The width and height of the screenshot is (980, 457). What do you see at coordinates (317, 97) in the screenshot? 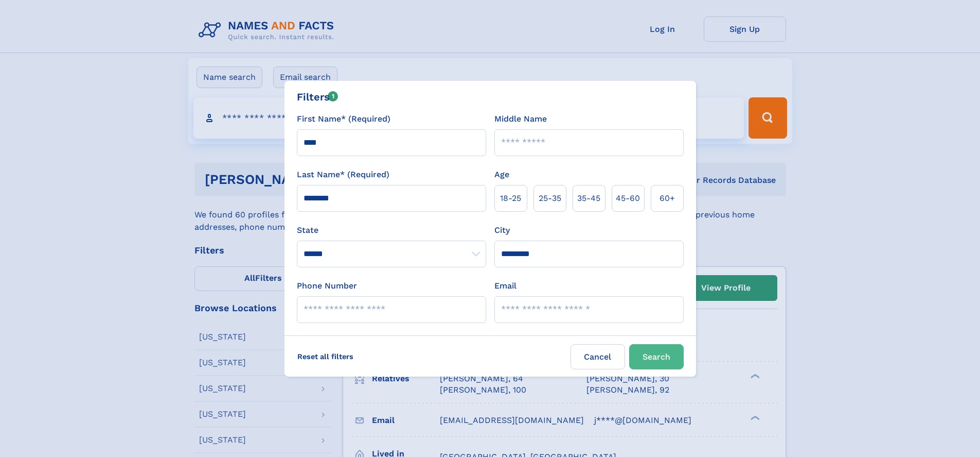
I see `div: Filters` at bounding box center [317, 97].